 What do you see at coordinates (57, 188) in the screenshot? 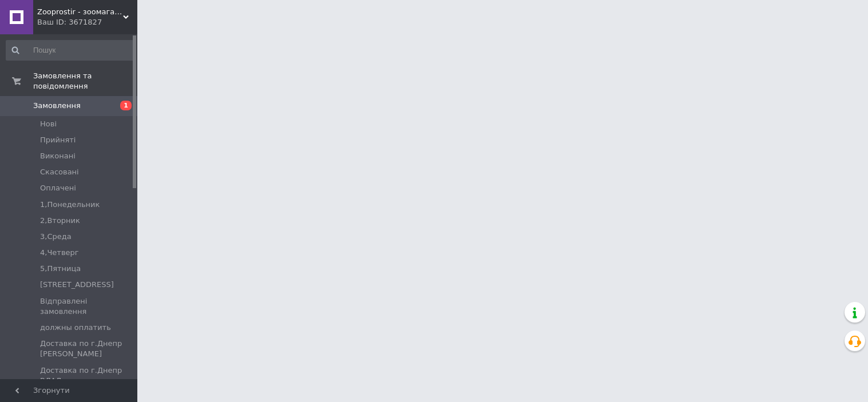
I see `span: Оплачені` at bounding box center [57, 188].